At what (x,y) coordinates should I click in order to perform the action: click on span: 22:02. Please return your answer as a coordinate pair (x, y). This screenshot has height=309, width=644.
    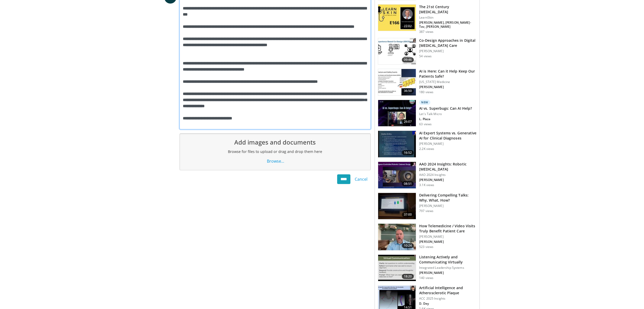
    Looking at the image, I should click on (408, 26).